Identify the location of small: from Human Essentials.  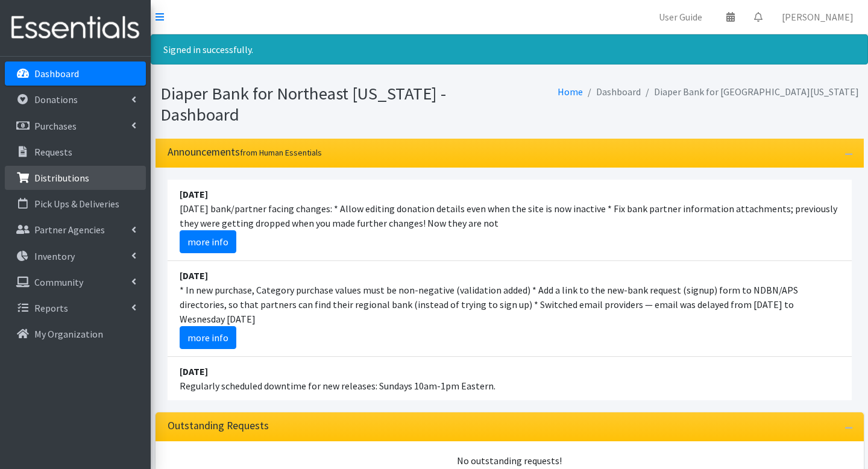
(281, 153).